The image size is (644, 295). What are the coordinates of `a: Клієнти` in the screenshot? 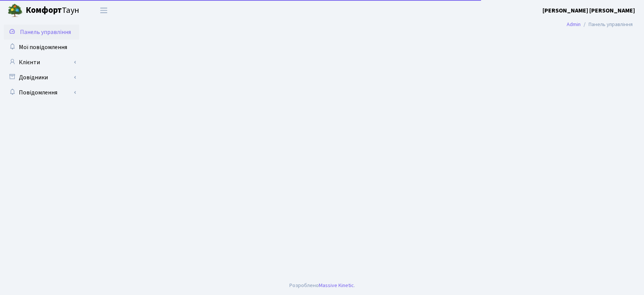 It's located at (42, 62).